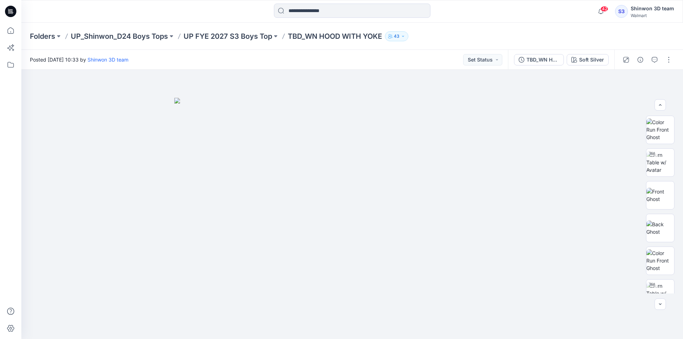 This screenshot has height=339, width=683. I want to click on div: Shinwon 3D team, so click(652, 9).